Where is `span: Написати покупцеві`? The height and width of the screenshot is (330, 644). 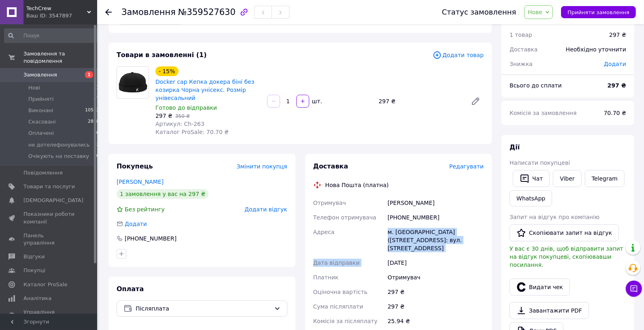
span: Написати покупцеві is located at coordinates (539, 163).